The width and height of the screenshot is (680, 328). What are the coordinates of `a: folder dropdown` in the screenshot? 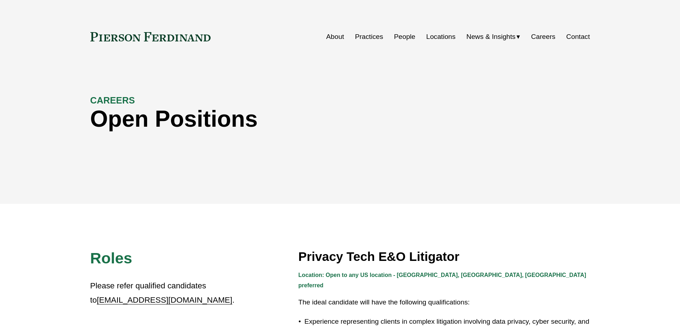 It's located at (494, 37).